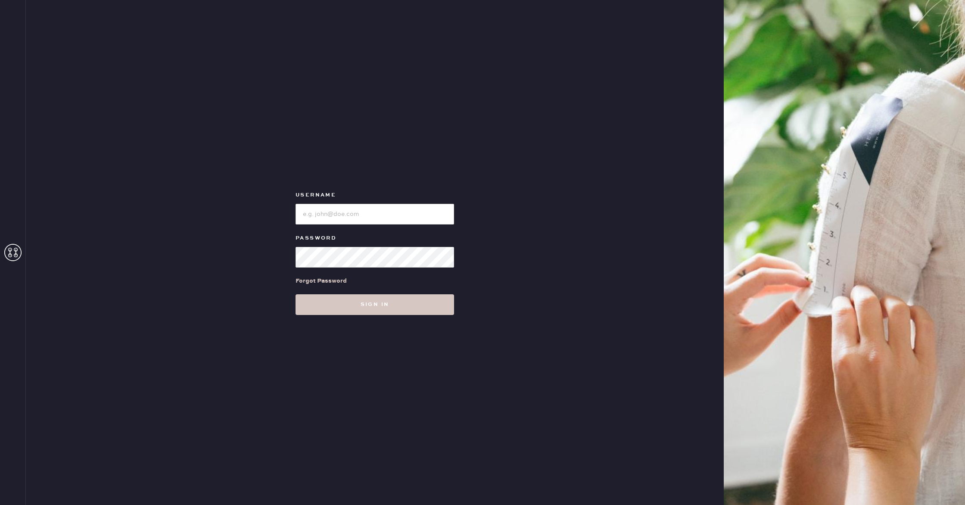 This screenshot has width=965, height=505. Describe the element at coordinates (321, 281) in the screenshot. I see `div: Forgot Password` at that location.